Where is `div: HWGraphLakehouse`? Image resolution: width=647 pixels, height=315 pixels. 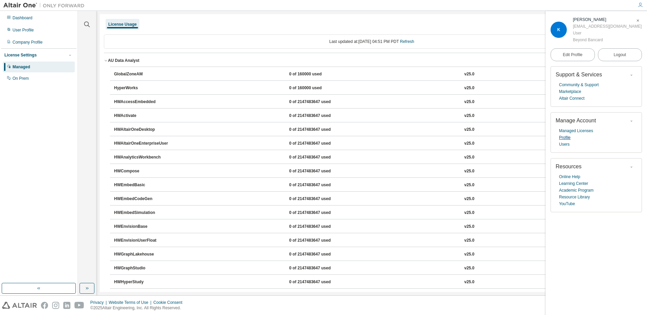
div: HWGraphLakehouse is located at coordinates (144, 255).